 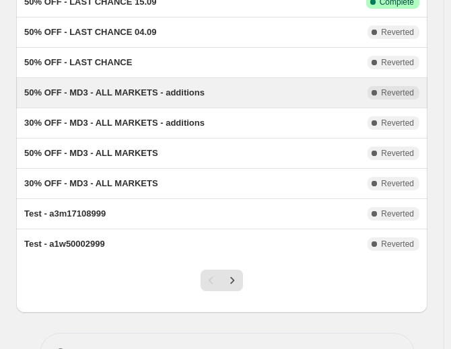 What do you see at coordinates (221, 280) in the screenshot?
I see `nav: Pagination` at bounding box center [221, 280].